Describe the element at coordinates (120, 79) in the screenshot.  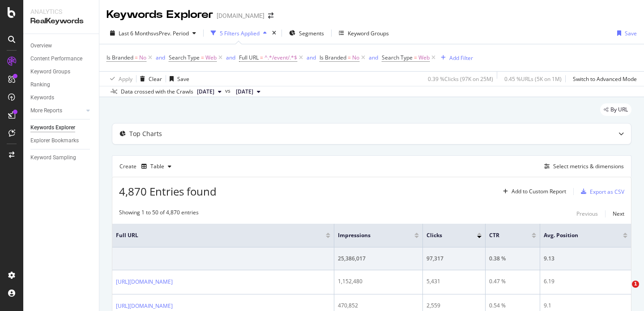
I see `button: Apply` at that location.